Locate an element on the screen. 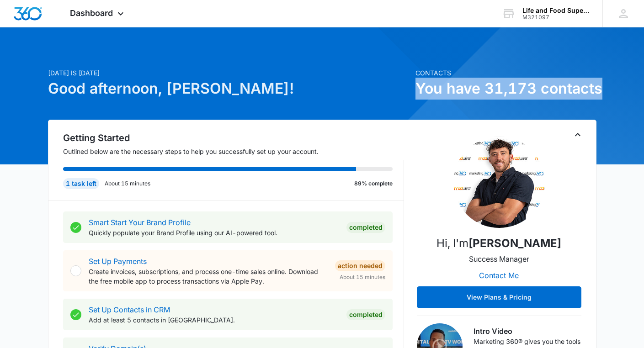 The height and width of the screenshot is (348, 644). div: account name is located at coordinates (556, 11).